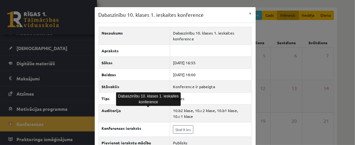 This screenshot has width=355, height=145. What do you see at coordinates (134, 86) in the screenshot?
I see `th: Stāvoklis` at bounding box center [134, 86].